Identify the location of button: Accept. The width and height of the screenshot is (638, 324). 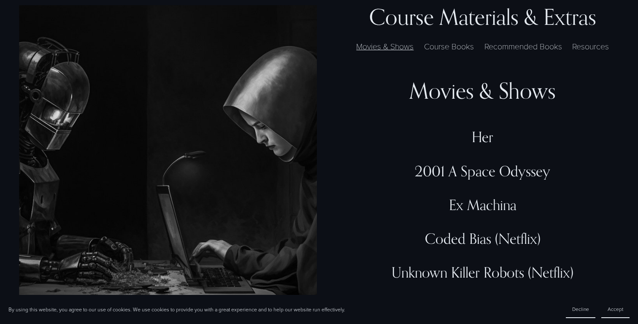
(615, 309).